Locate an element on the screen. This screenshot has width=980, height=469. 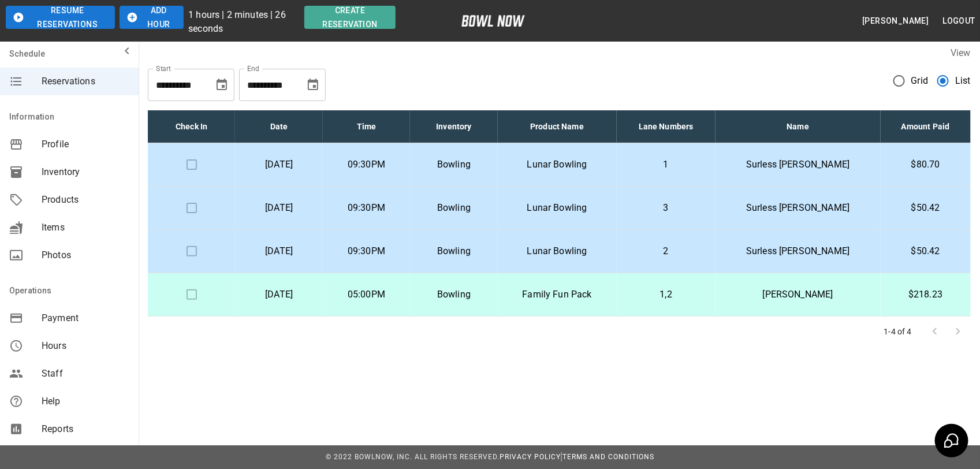
p: 2 is located at coordinates (666, 251).